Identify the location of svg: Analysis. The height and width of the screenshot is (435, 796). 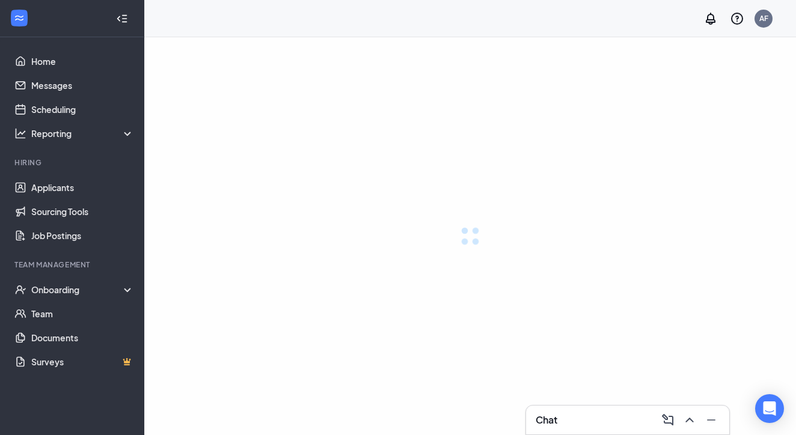
(20, 133).